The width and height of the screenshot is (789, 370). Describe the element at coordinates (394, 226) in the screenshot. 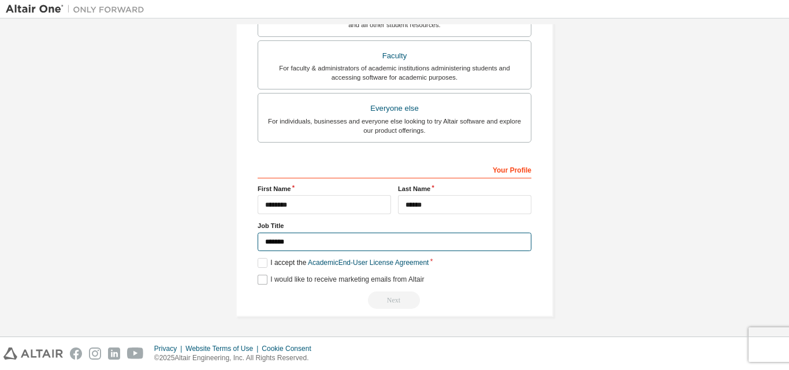

I see `label: Job Title` at that location.